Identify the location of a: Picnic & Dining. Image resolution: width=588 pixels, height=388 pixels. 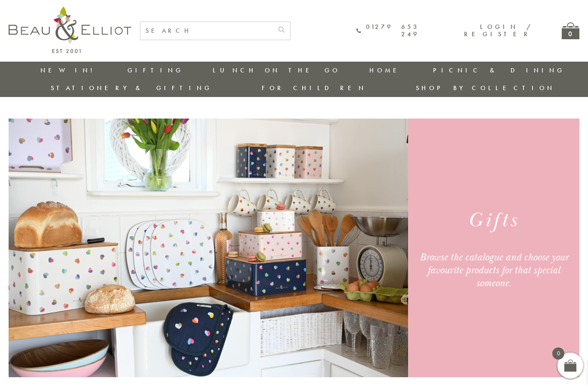
(499, 70).